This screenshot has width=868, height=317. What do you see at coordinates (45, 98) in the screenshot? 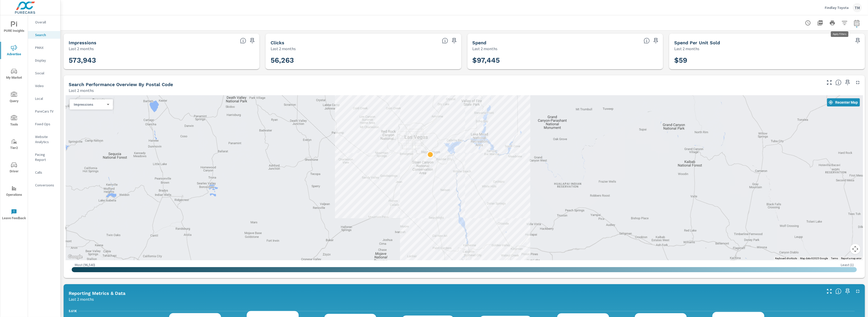
I see `p: Local` at bounding box center [45, 98].